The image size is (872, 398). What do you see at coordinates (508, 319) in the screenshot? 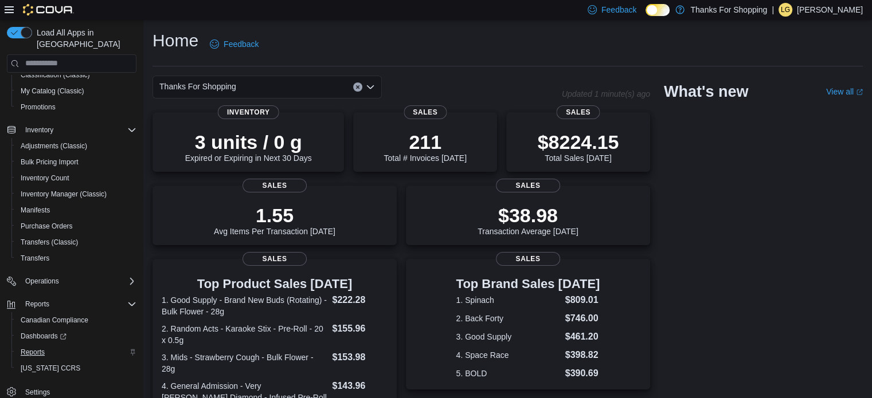
I see `dt: 2. Back Forty` at bounding box center [508, 319].